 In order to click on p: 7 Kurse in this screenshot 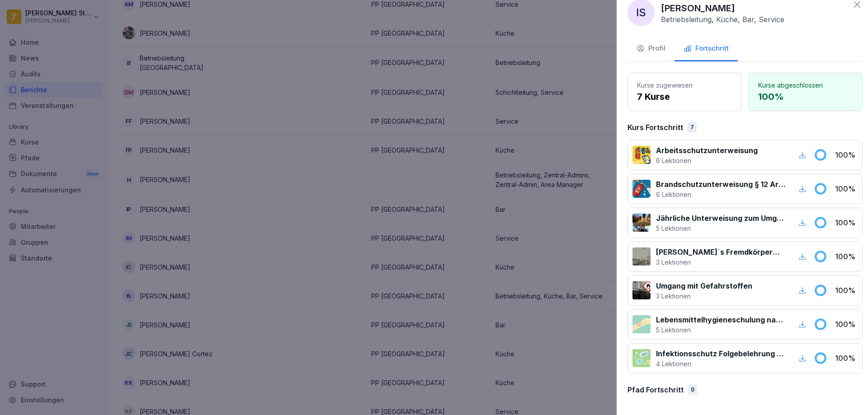, I will do `click(684, 96)`.